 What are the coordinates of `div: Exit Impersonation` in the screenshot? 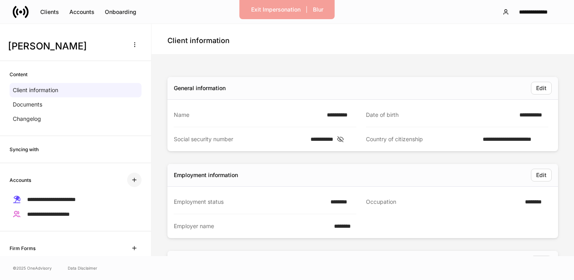 It's located at (276, 10).